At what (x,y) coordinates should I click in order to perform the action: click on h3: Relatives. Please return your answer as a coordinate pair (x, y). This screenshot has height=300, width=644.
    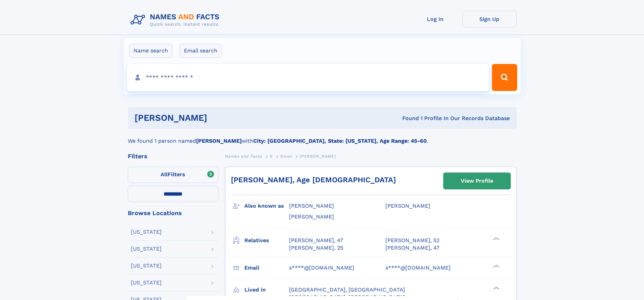
    Looking at the image, I should click on (267, 240).